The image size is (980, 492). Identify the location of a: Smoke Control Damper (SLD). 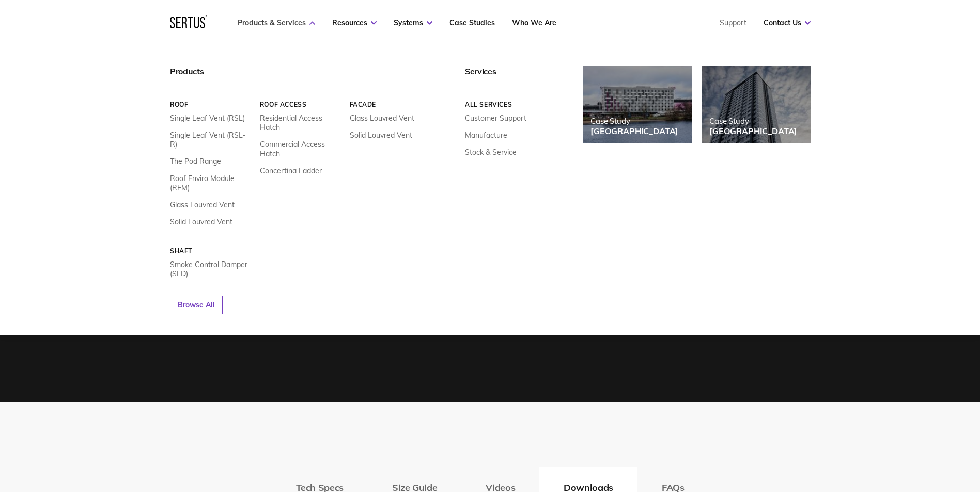
(210, 269).